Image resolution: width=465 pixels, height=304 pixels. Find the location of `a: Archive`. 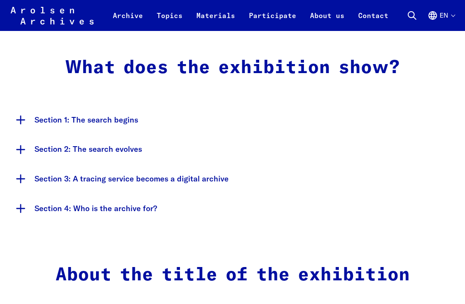

a: Archive is located at coordinates (128, 21).